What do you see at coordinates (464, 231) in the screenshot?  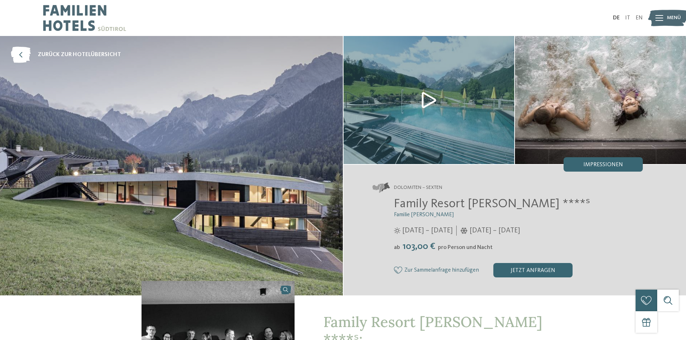 I see `i: Öffnungszeiten im Winter` at bounding box center [464, 231].